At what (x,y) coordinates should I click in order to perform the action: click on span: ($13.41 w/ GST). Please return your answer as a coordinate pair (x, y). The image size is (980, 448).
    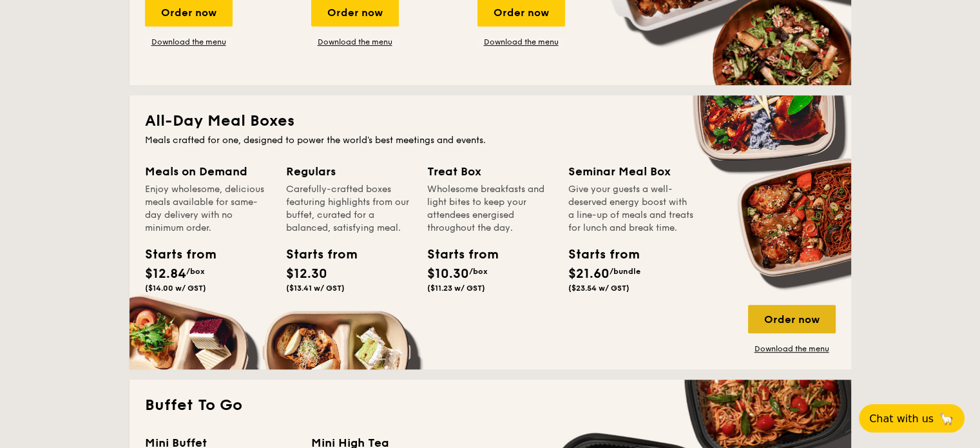
    Looking at the image, I should click on (315, 288).